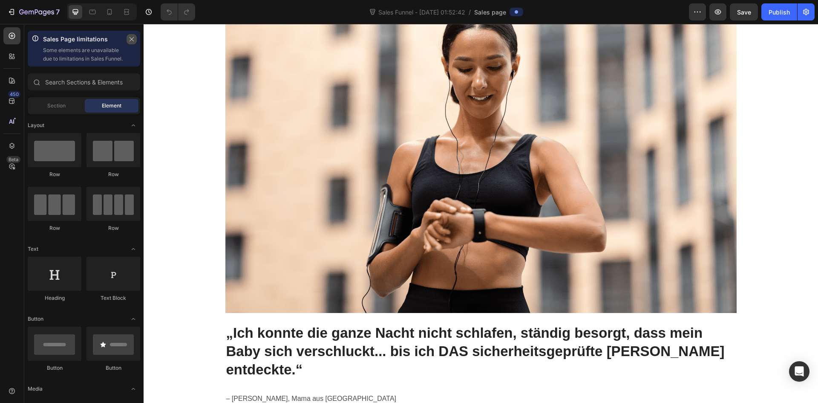 The height and width of the screenshot is (403, 818). I want to click on div: Heading, so click(55, 298).